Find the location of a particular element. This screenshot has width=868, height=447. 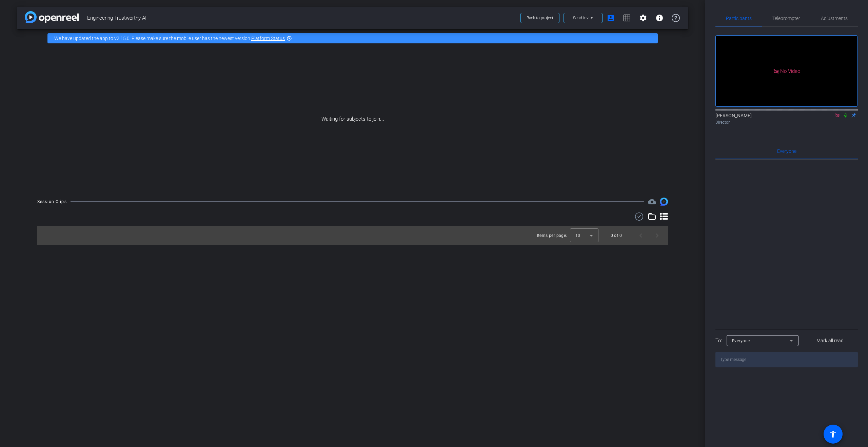

div: 0 of 0 is located at coordinates (616, 235).